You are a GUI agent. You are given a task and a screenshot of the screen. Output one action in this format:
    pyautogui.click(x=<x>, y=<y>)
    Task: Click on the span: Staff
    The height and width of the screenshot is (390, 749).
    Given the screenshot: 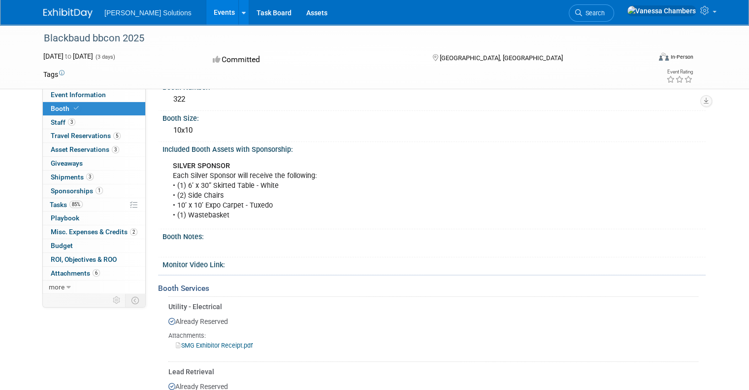 What is the action you would take?
    pyautogui.click(x=63, y=122)
    